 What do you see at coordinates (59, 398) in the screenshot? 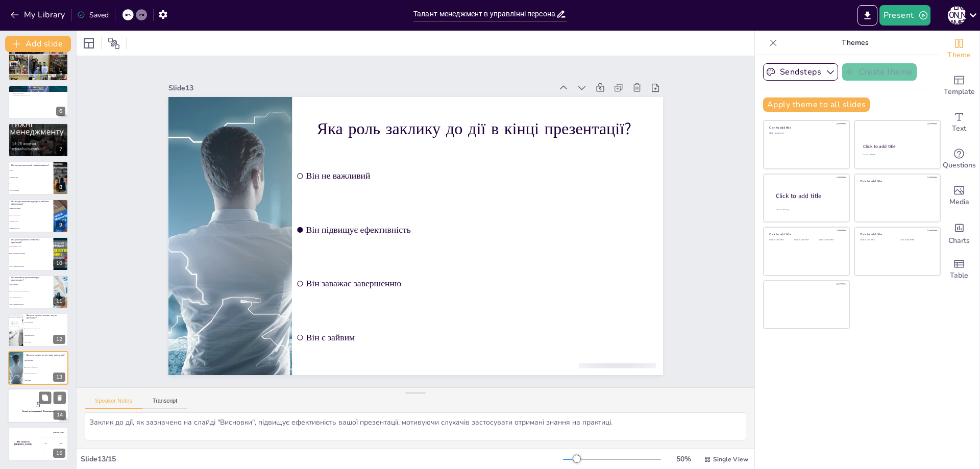
I see `button: Delete Slide` at bounding box center [59, 398].